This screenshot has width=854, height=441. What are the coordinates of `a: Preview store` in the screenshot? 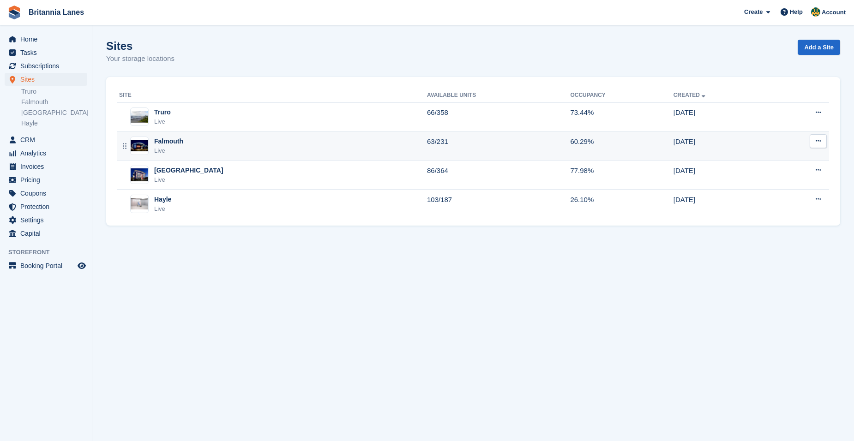 It's located at (82, 266).